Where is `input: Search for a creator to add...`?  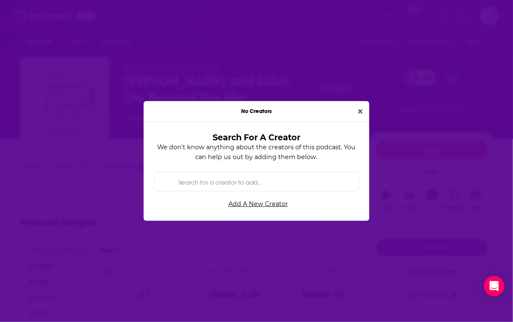 input: Search for a creator to add... is located at coordinates (264, 182).